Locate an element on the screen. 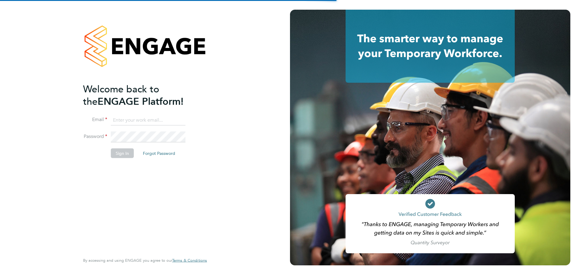 The width and height of the screenshot is (580, 275). label: Password is located at coordinates (95, 136).